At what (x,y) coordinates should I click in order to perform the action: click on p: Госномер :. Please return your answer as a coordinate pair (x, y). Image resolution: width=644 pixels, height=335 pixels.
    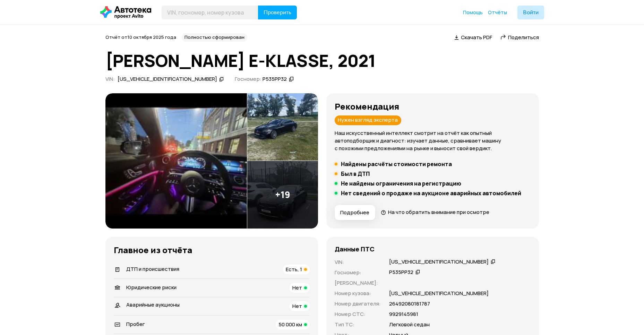
    Looking at the image, I should click on (358, 272).